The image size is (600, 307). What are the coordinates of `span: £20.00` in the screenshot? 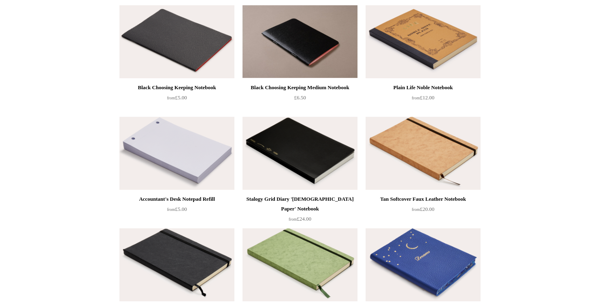 It's located at (423, 209).